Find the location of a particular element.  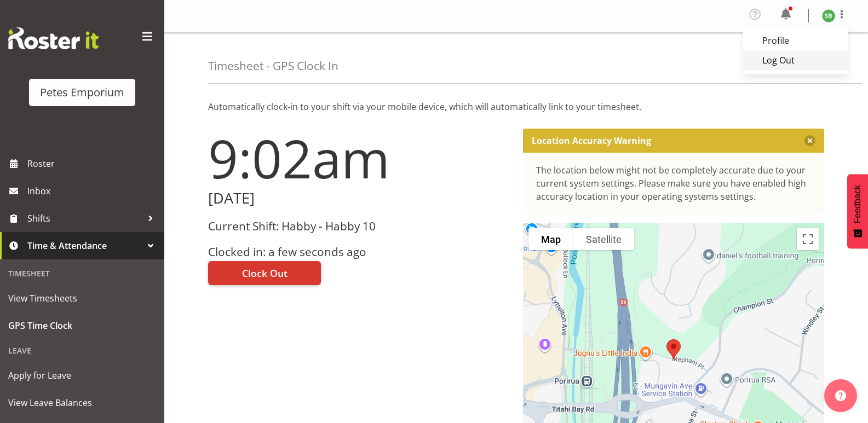

img: Rosterit website logo is located at coordinates (53, 38).